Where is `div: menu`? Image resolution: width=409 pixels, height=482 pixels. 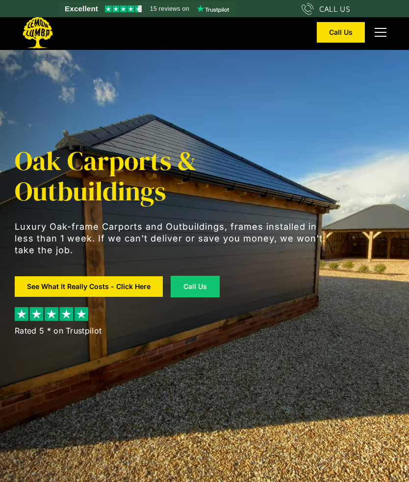 div: menu is located at coordinates (379, 32).